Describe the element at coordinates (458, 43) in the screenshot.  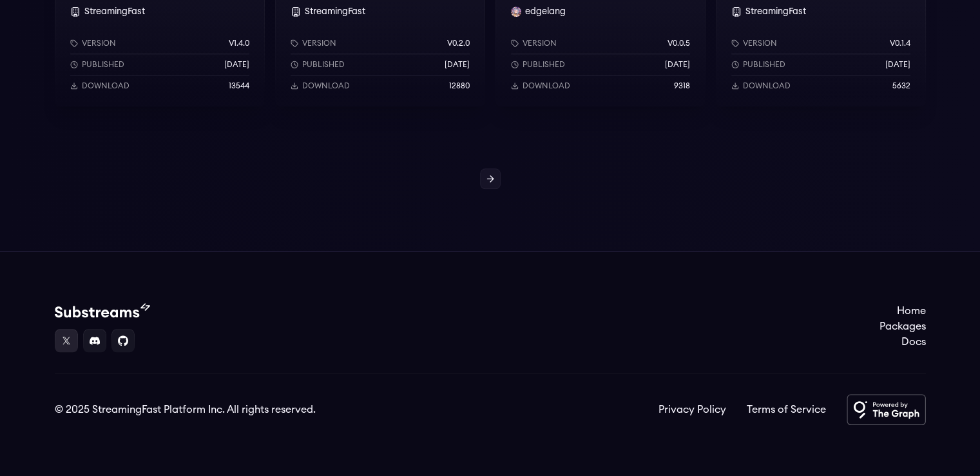
I see `p: v0.2.0` at that location.